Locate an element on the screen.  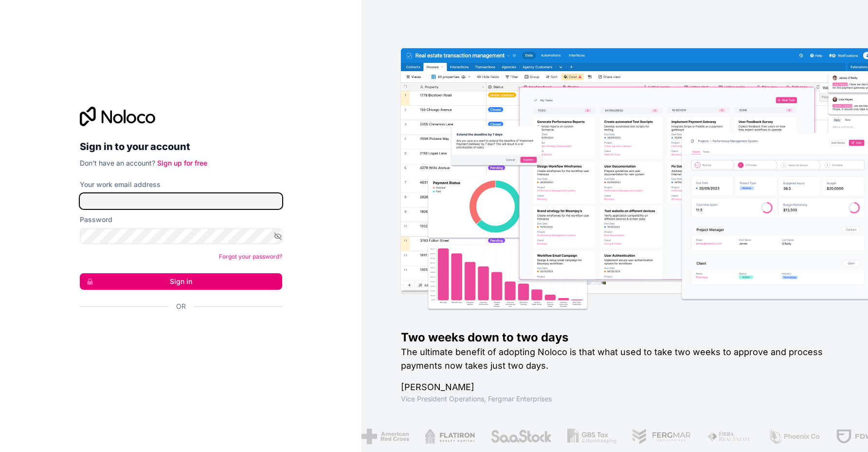
img: /assets/phoenix-BREaitsQ.png is located at coordinates (794, 436).